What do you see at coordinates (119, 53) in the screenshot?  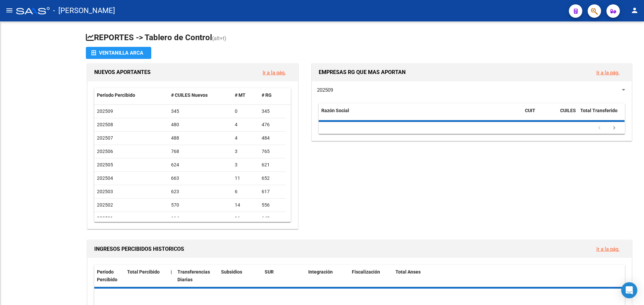 I see `div: Ventanilla ARCA` at bounding box center [119, 53].